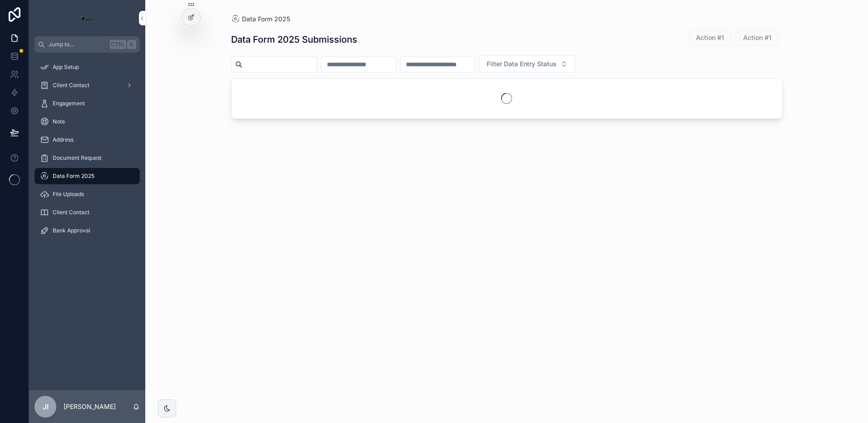 The width and height of the screenshot is (868, 423). I want to click on button: Select Button, so click(527, 64).